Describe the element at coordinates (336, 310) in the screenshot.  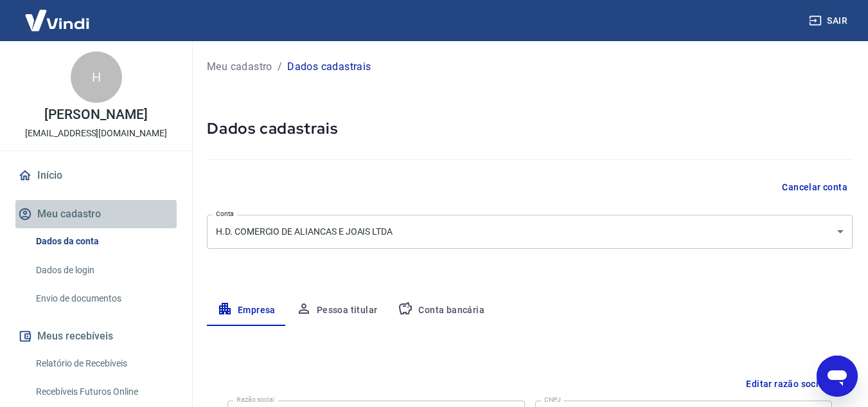
I see `button: Pessoa titular` at that location.